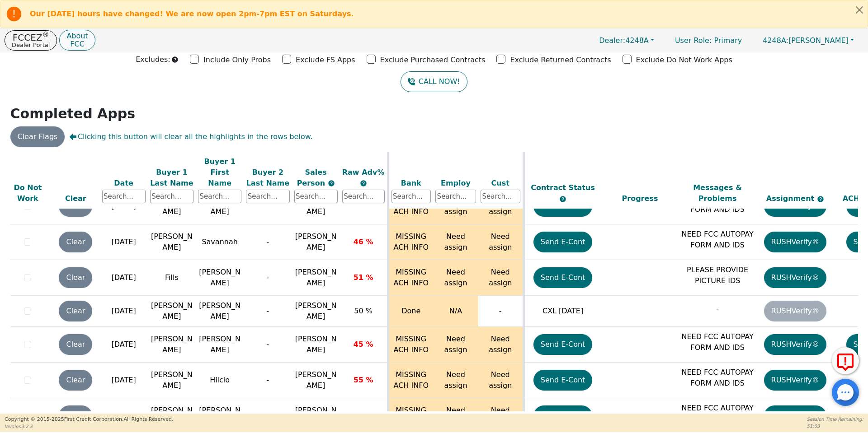  Describe the element at coordinates (364, 277) in the screenshot. I see `span: 51 %` at that location.